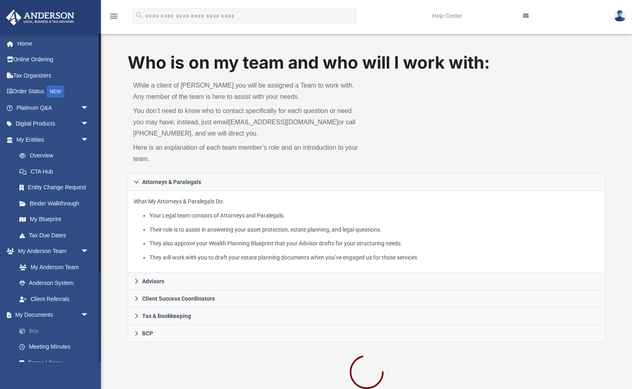  Describe the element at coordinates (56, 172) in the screenshot. I see `a: CTA Hub` at that location.